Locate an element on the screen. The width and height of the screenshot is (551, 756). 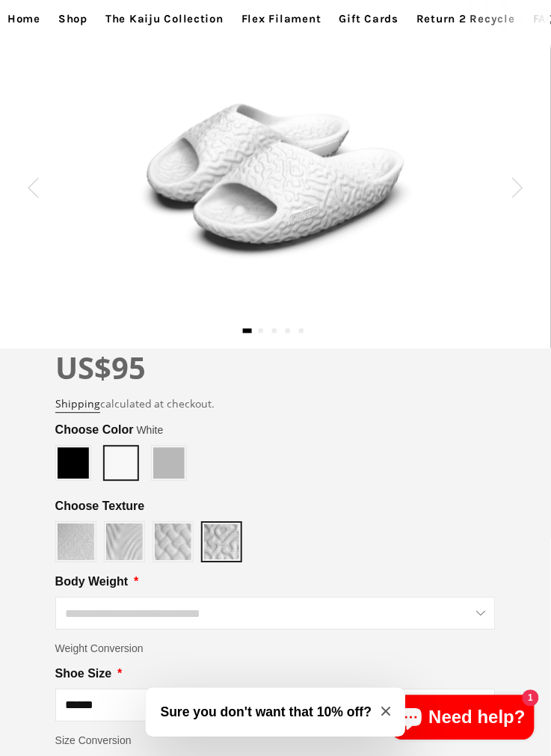
div: calculated at checkout. is located at coordinates (276, 405).